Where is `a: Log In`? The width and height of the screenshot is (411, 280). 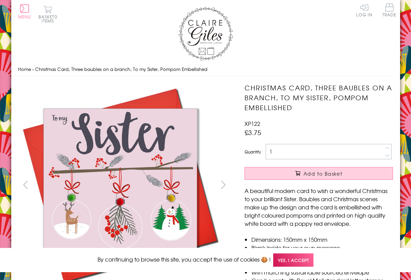 a: Log In is located at coordinates (364, 10).